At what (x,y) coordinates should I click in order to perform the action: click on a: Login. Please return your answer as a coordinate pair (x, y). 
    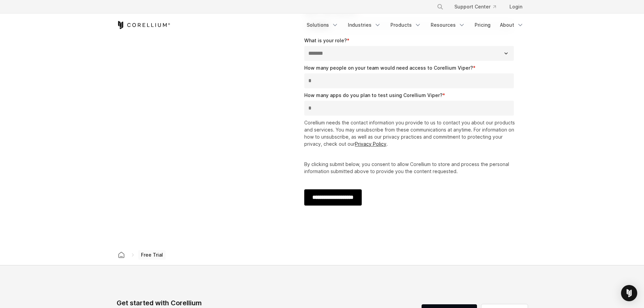
    Looking at the image, I should click on (516, 7).